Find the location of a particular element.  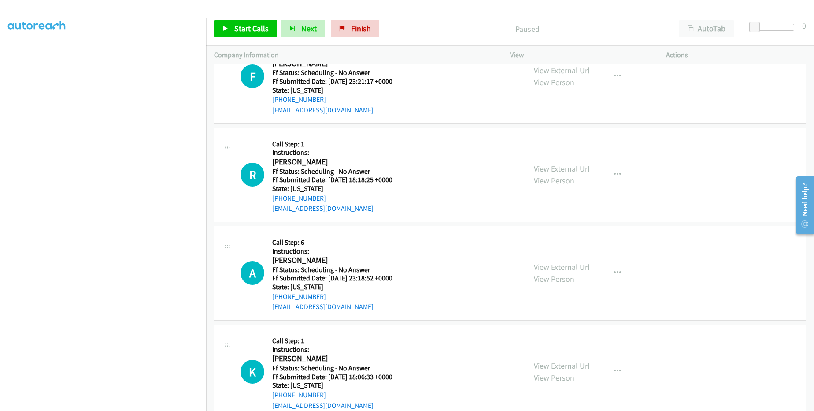

span: Finish is located at coordinates (361, 28).